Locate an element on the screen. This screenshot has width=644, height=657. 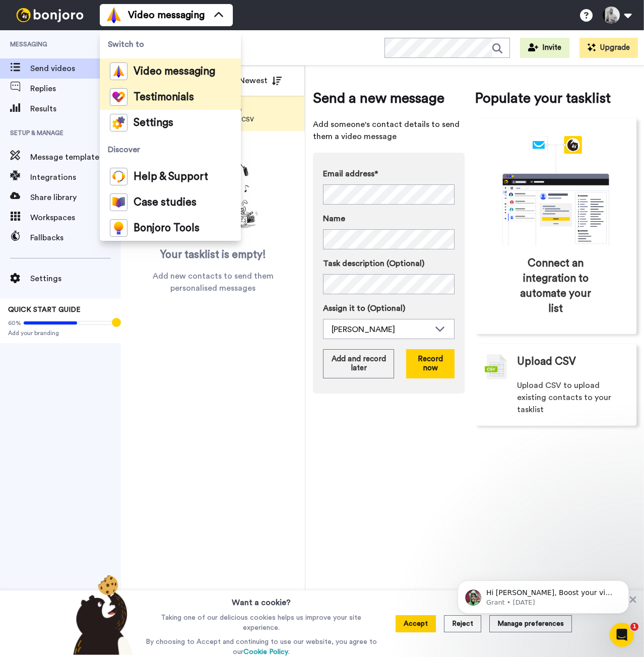
img: bj-logo-header-white.svg is located at coordinates (50, 15).